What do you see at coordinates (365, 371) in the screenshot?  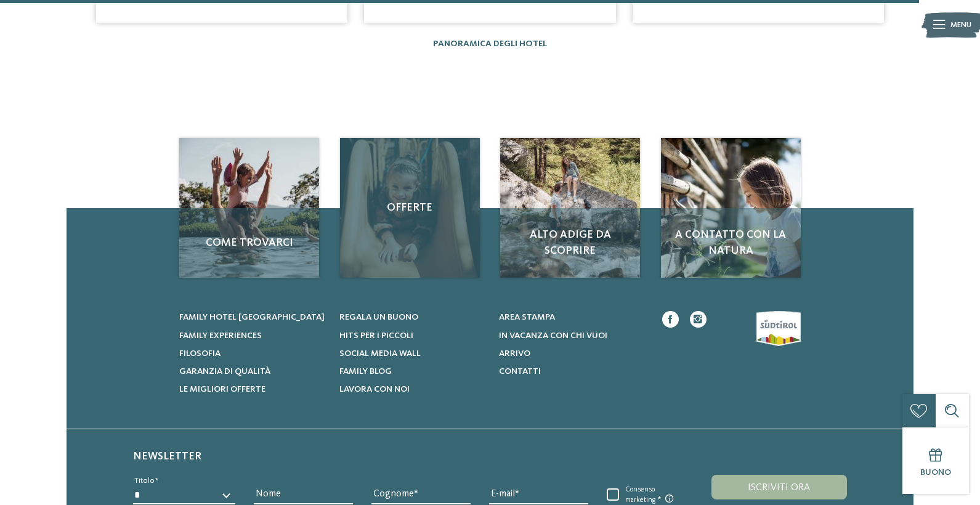 I see `span: Family Blog` at bounding box center [365, 371].